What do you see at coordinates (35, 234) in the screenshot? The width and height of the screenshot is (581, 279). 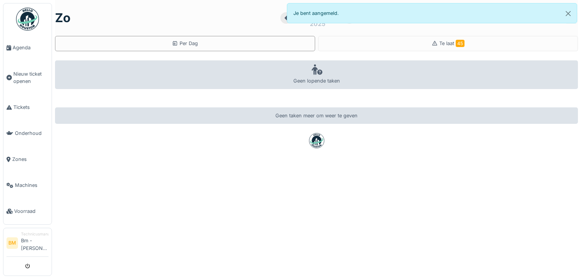 I see `div: Technicusmanager` at bounding box center [35, 234].